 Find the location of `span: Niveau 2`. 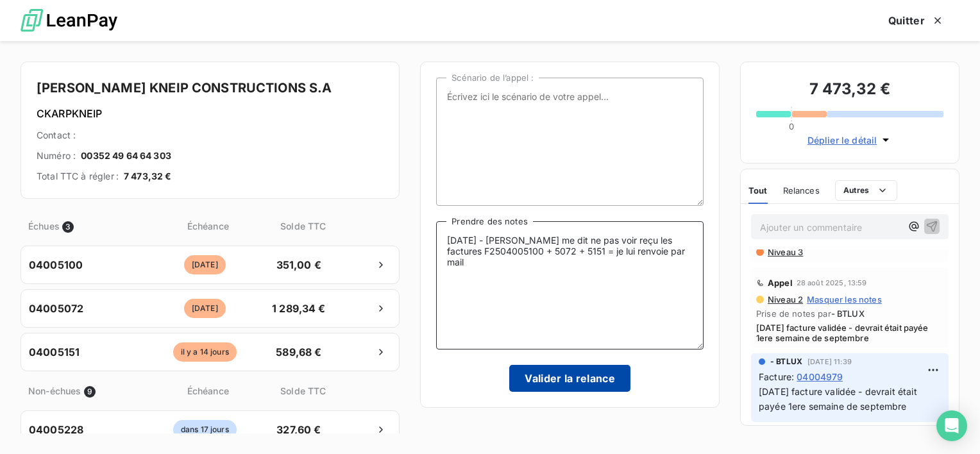

span: Niveau 2 is located at coordinates (785, 299).